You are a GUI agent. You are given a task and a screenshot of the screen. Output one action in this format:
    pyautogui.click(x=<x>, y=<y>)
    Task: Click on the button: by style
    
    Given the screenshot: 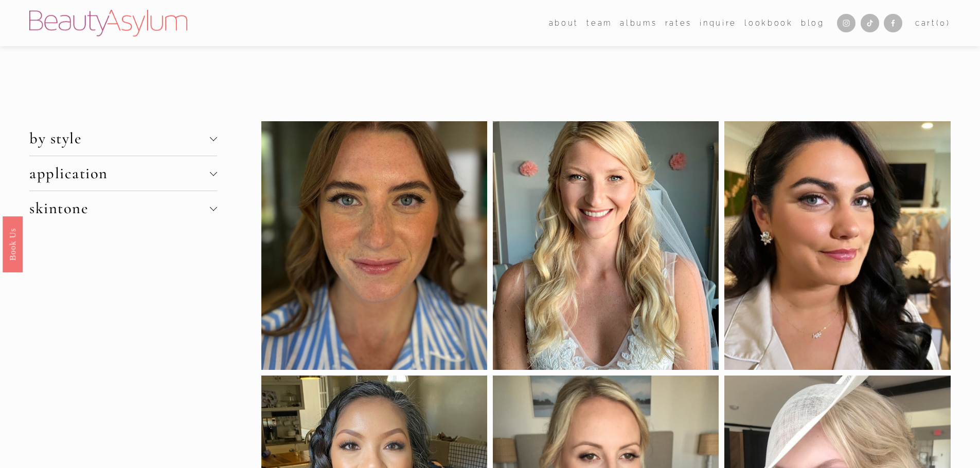 What is the action you would take?
    pyautogui.click(x=123, y=138)
    